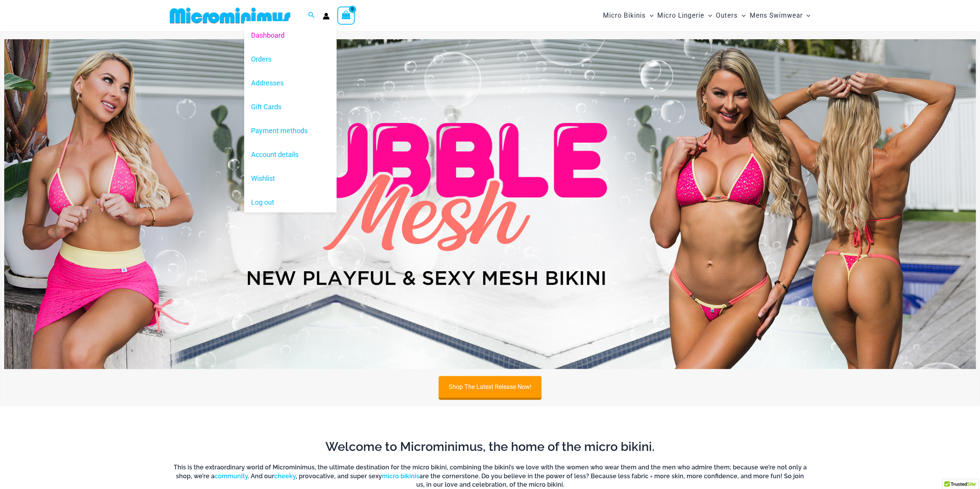 Image resolution: width=980 pixels, height=489 pixels. What do you see at coordinates (490, 447) in the screenshot?
I see `h2: Welcome to Microminimus, the home of the micro bikini.` at bounding box center [490, 447].